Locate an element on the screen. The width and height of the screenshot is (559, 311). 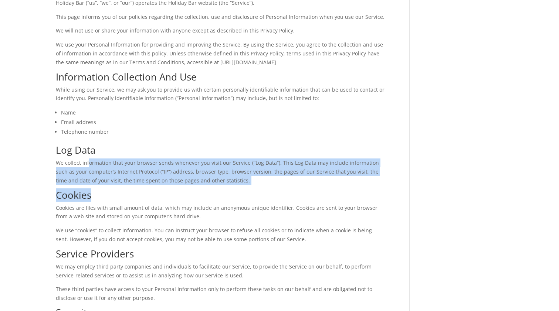
p: We collect information that your browser sends whenever you visit our Service (“Log Data”). This ... is located at coordinates (220, 174).